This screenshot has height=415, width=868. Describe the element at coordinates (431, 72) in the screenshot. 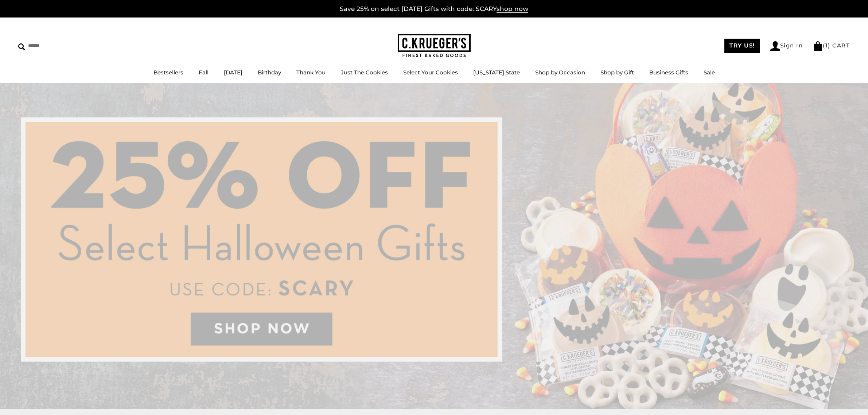

I see `a: Select Your Cookies` at that location.